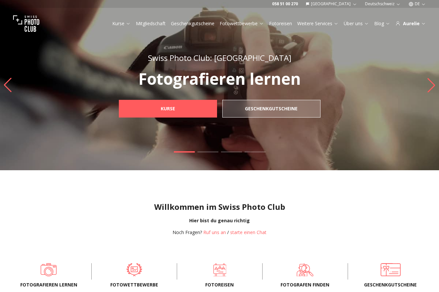  What do you see at coordinates (49, 285) in the screenshot?
I see `span: Fotografieren lernen` at bounding box center [49, 285].